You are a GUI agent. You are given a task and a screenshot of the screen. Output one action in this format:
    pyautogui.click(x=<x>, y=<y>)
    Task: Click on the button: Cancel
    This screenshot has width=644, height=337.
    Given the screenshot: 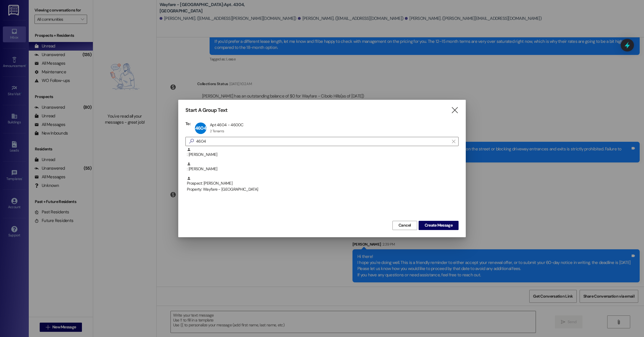 What is the action you would take?
    pyautogui.click(x=405, y=226)
    